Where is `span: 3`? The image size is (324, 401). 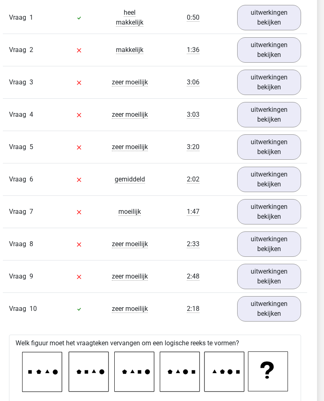 span: 3 is located at coordinates (31, 82).